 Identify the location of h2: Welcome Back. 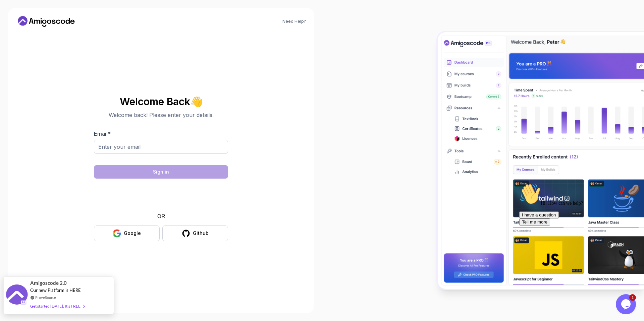
(161, 102).